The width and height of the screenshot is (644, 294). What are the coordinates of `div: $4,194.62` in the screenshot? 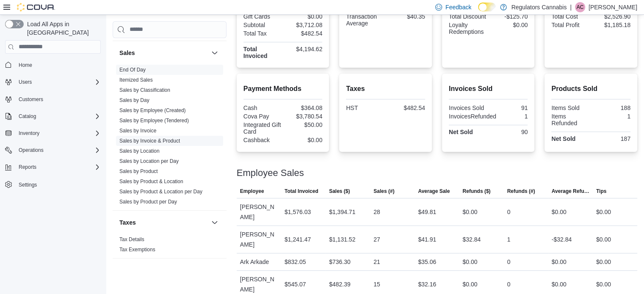 It's located at (303, 49).